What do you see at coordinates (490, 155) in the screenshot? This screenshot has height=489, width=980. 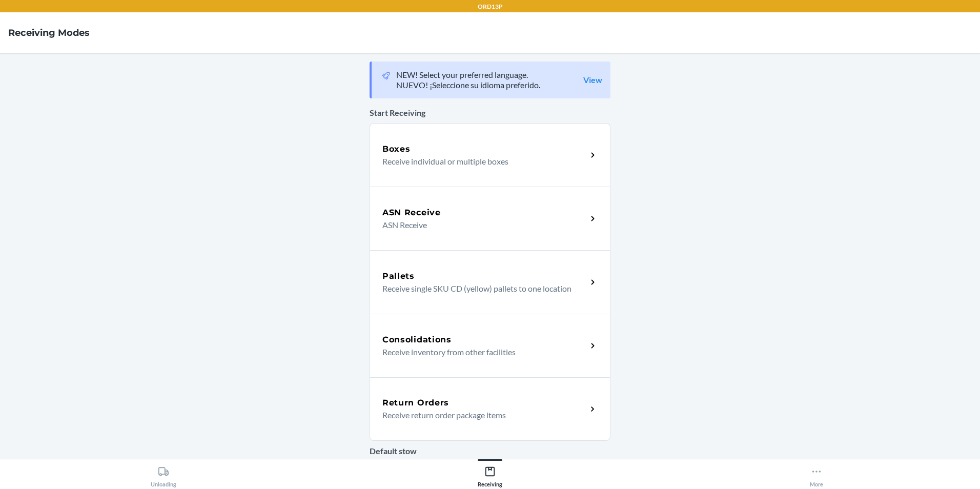 I see `a: BoxesReceive individual or multiple boxes` at bounding box center [490, 155].